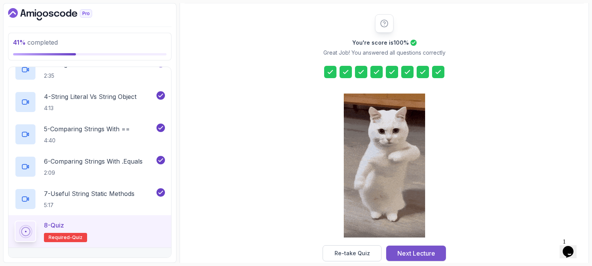  I want to click on div: Next Lecture, so click(416, 253).